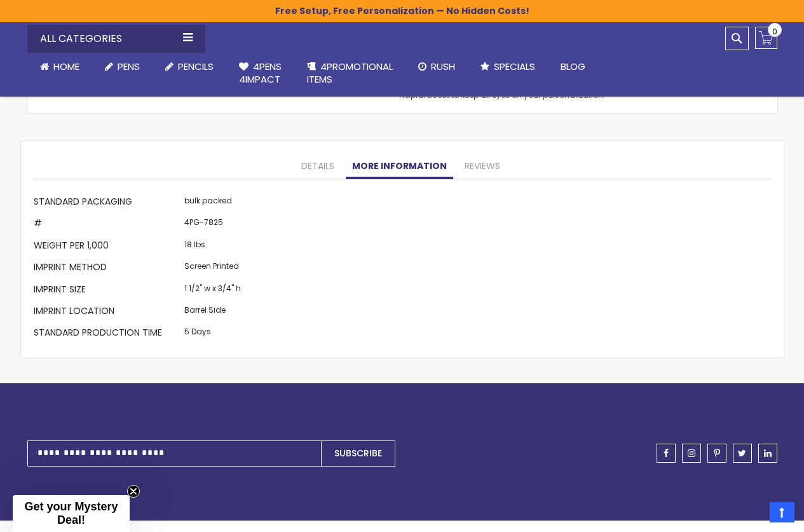 The image size is (804, 532). What do you see at coordinates (122, 67) in the screenshot?
I see `a: Pens` at bounding box center [122, 67].